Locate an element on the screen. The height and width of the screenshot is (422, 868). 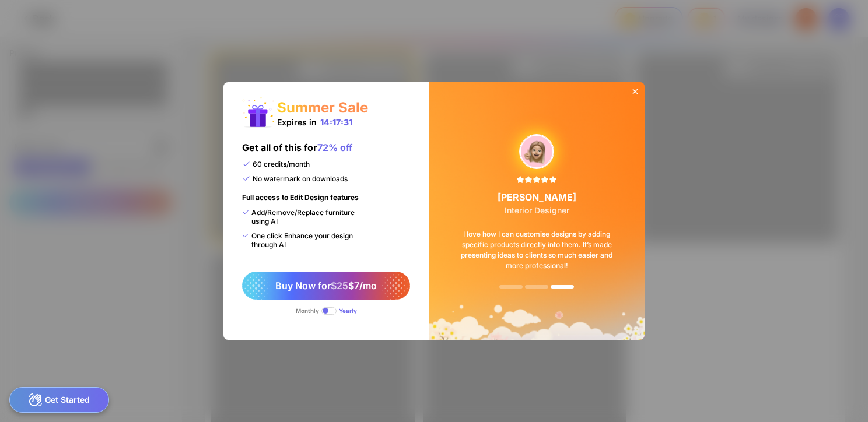
div: Summer Sale is located at coordinates (323, 107).